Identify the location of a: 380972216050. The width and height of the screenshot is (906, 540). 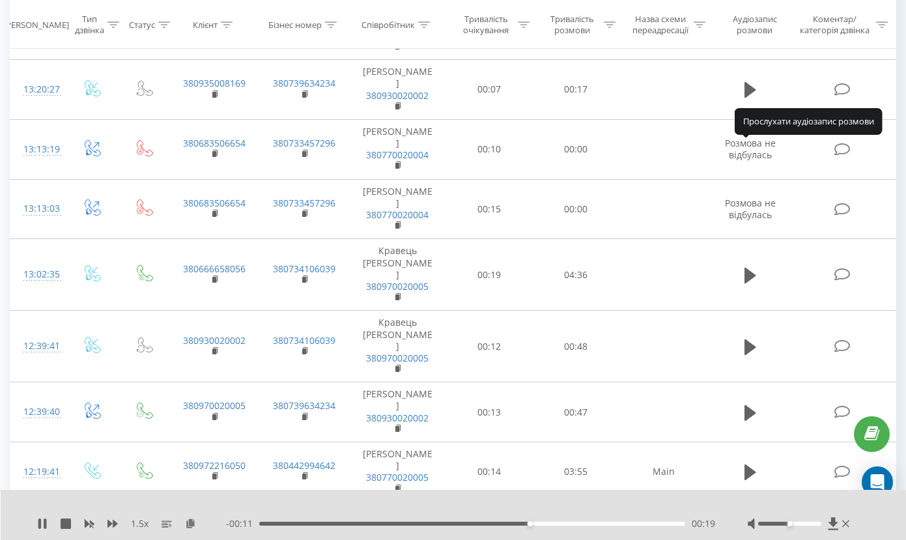
(214, 465).